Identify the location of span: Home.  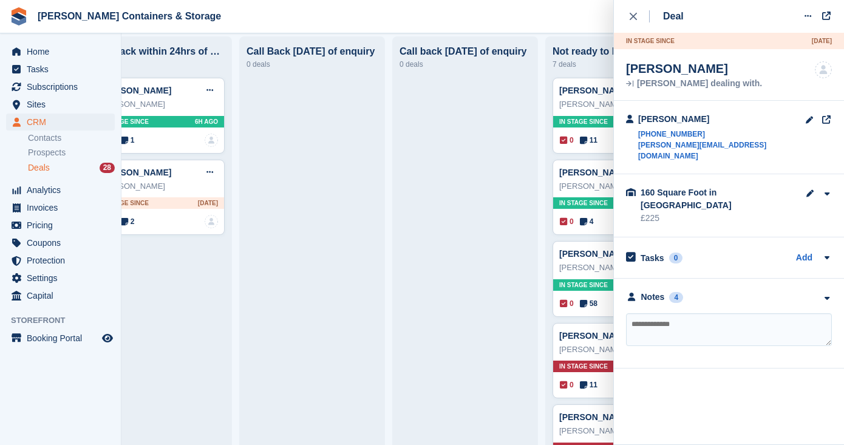
(63, 52).